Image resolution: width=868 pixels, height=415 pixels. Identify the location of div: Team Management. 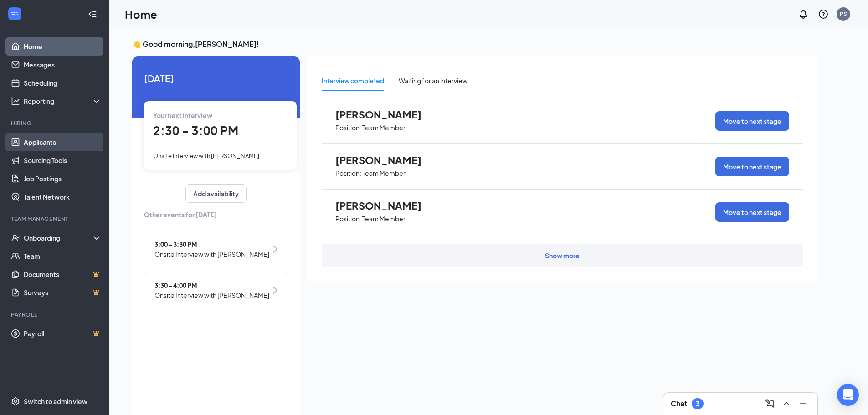
(55, 219).